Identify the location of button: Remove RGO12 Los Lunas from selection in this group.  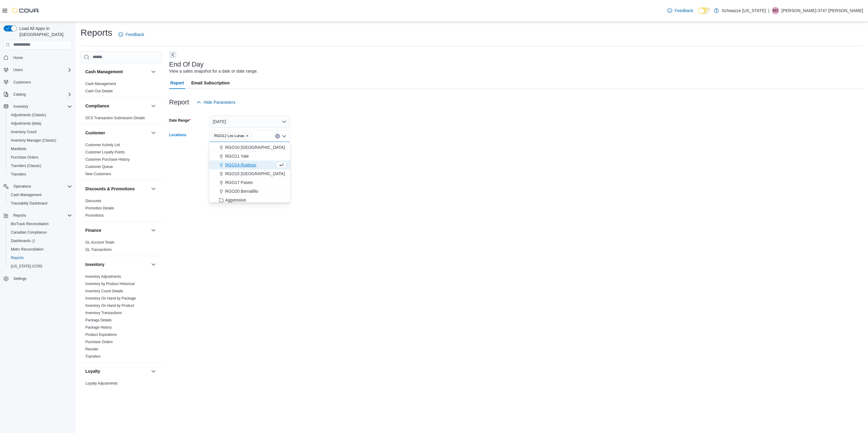
(247, 136).